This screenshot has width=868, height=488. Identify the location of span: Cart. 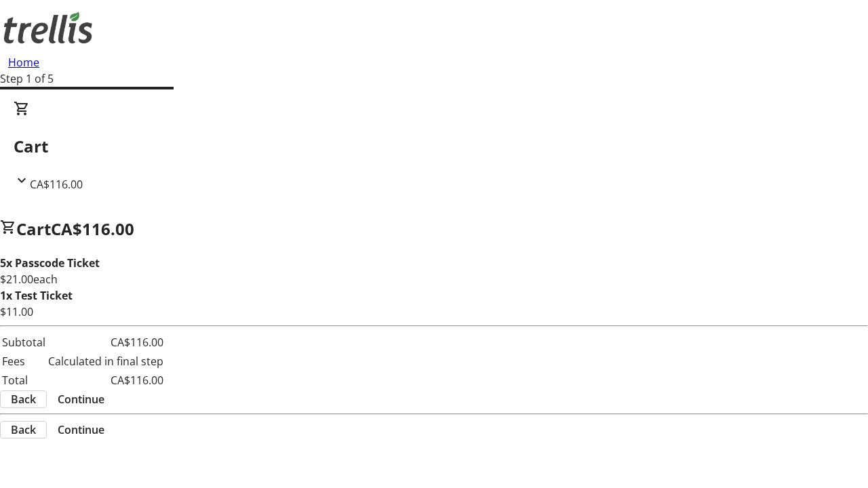
(33, 228).